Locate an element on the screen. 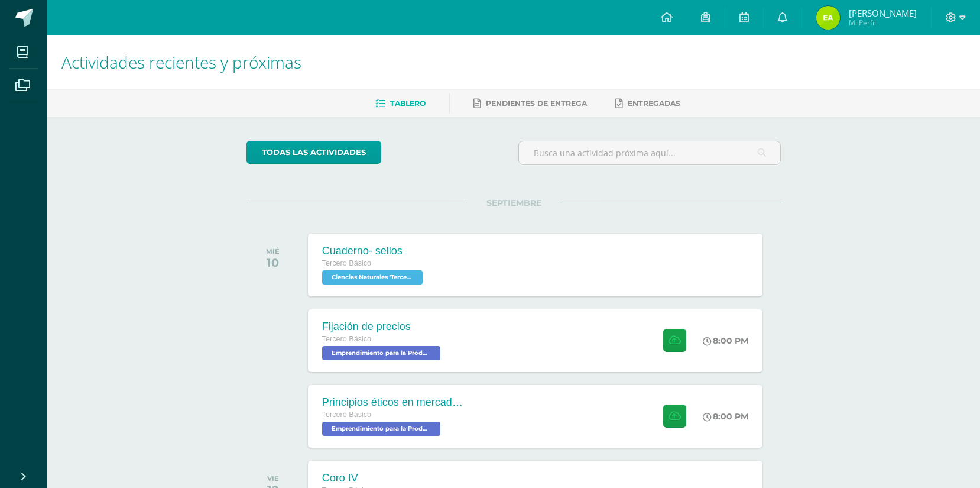 This screenshot has width=980, height=488. div: Principios éticos en mercadotecnia y publicidad is located at coordinates (393, 403).